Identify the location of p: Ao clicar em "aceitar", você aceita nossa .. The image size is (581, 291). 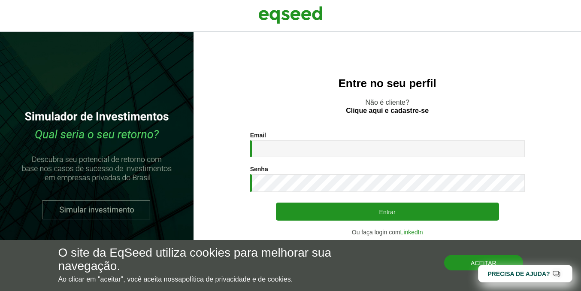
(197, 279).